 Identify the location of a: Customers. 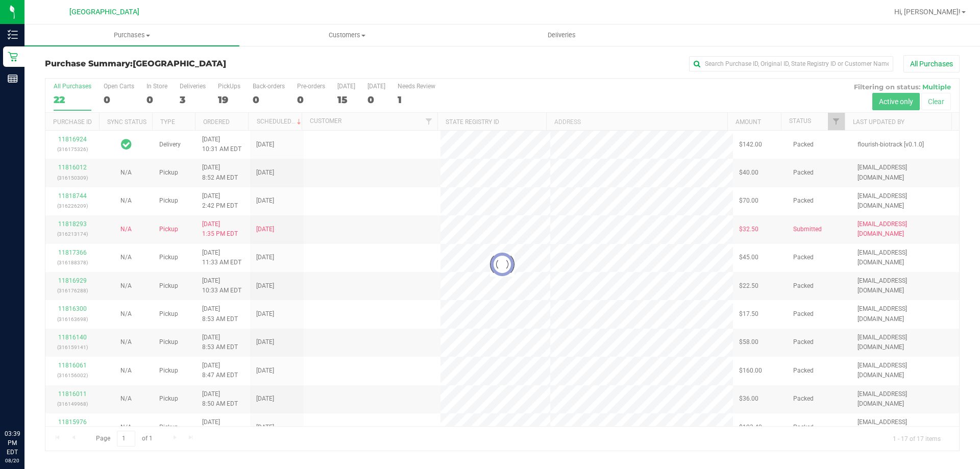
(346, 35).